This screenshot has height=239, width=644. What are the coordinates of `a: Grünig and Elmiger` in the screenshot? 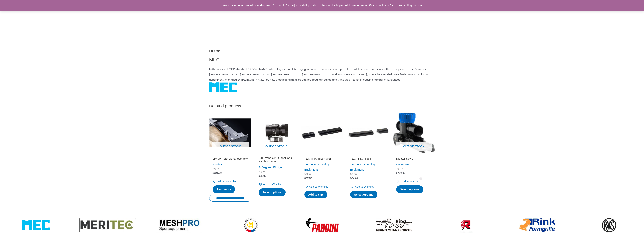 It's located at (271, 167).